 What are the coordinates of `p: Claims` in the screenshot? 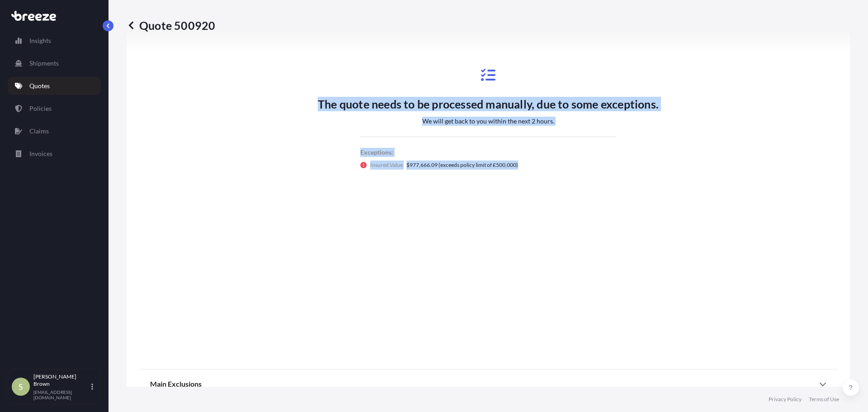 It's located at (39, 131).